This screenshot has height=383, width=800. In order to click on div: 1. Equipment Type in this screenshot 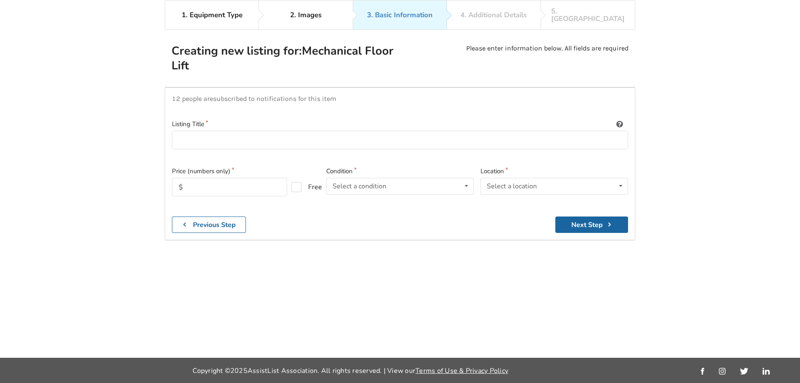, I will do `click(212, 15)`.